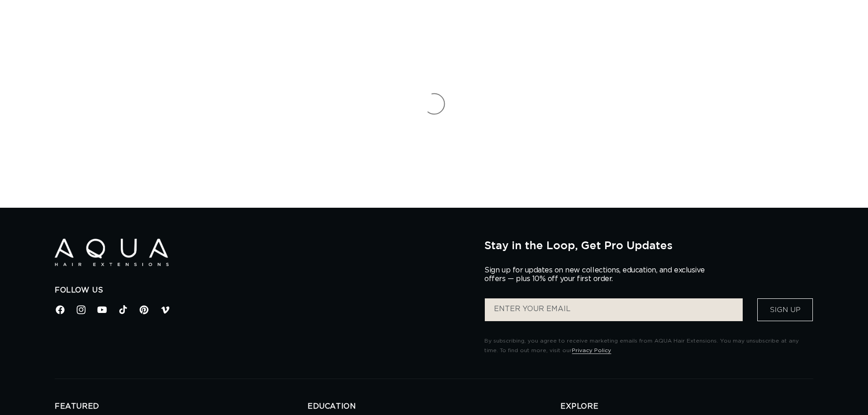 This screenshot has width=868, height=415. I want to click on h2: FEATURED, so click(181, 407).